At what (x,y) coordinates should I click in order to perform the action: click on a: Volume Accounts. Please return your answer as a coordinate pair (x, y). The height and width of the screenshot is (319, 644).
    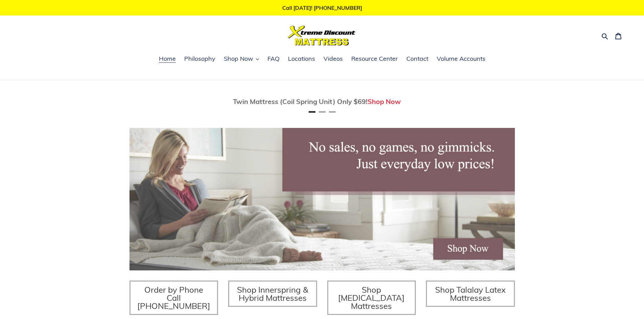
    Looking at the image, I should click on (461, 59).